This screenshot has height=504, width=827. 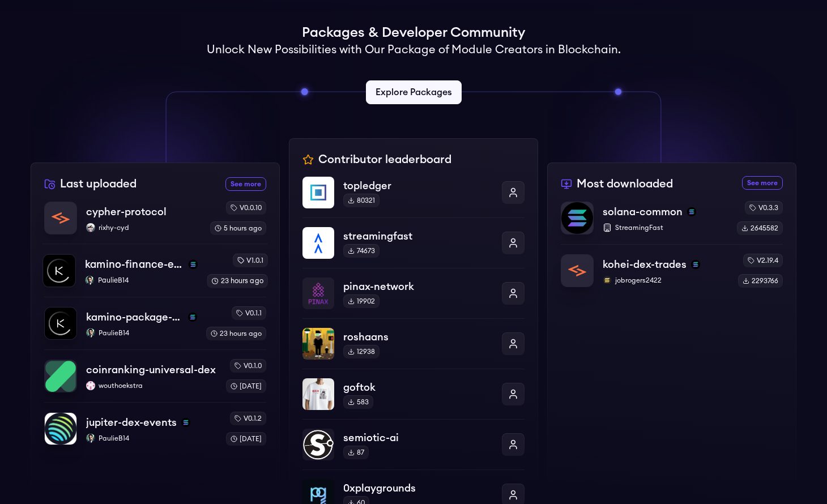 What do you see at coordinates (672, 223) in the screenshot?
I see `a: solana-commonsolana-commonsolanaStreamingFastv0.3.32645582` at bounding box center [672, 223].